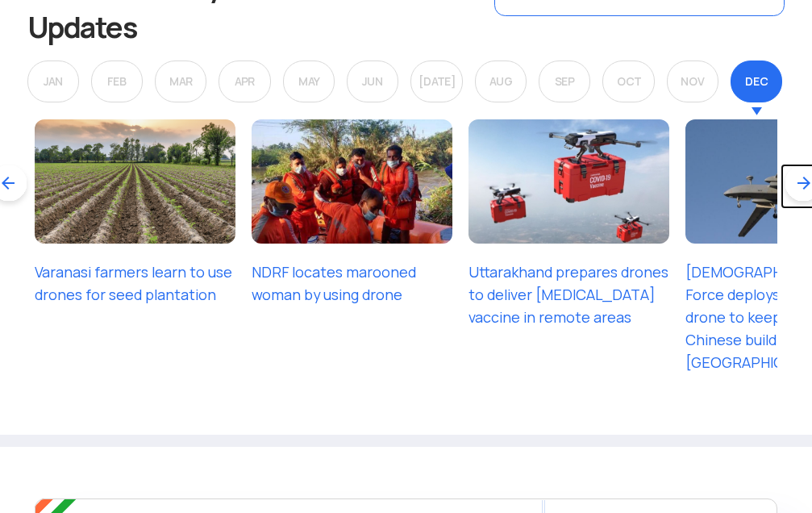 This screenshot has height=513, width=812. I want to click on div: DEC, so click(756, 82).